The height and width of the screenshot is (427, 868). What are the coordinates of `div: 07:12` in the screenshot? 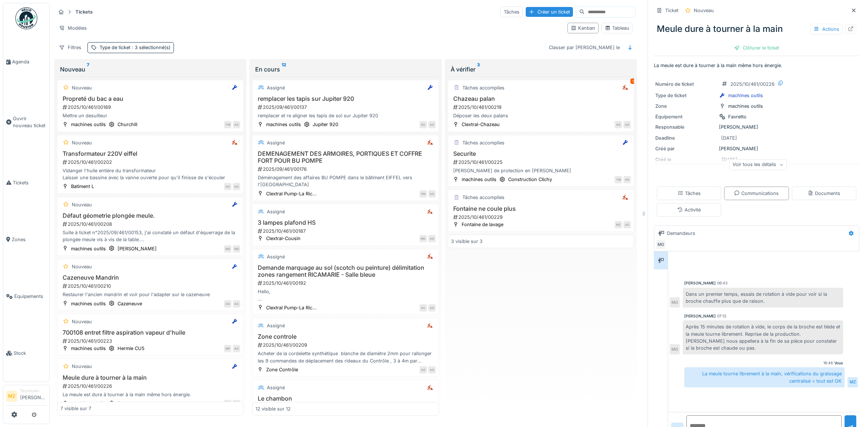 It's located at (722, 316).